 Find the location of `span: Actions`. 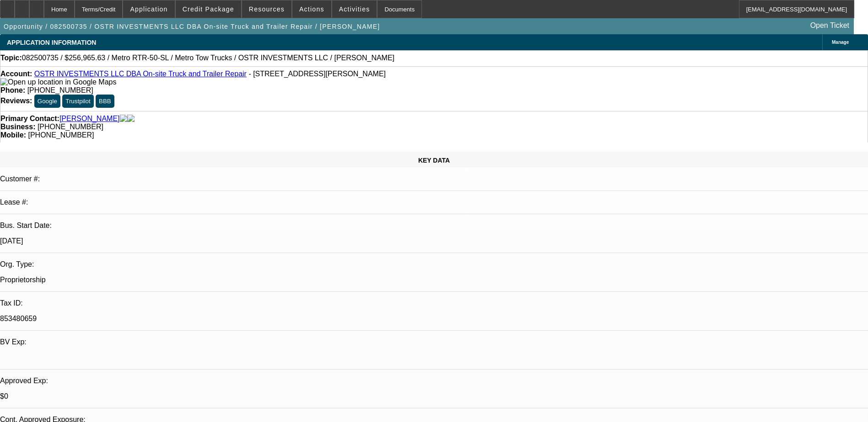

span: Actions is located at coordinates (311, 9).